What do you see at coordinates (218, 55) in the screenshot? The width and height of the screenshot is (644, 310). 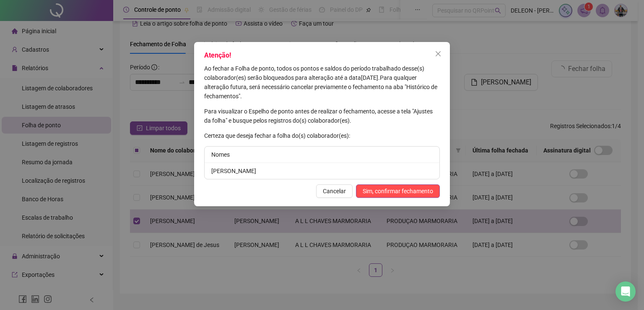 I see `span: Atenção!` at bounding box center [218, 55].